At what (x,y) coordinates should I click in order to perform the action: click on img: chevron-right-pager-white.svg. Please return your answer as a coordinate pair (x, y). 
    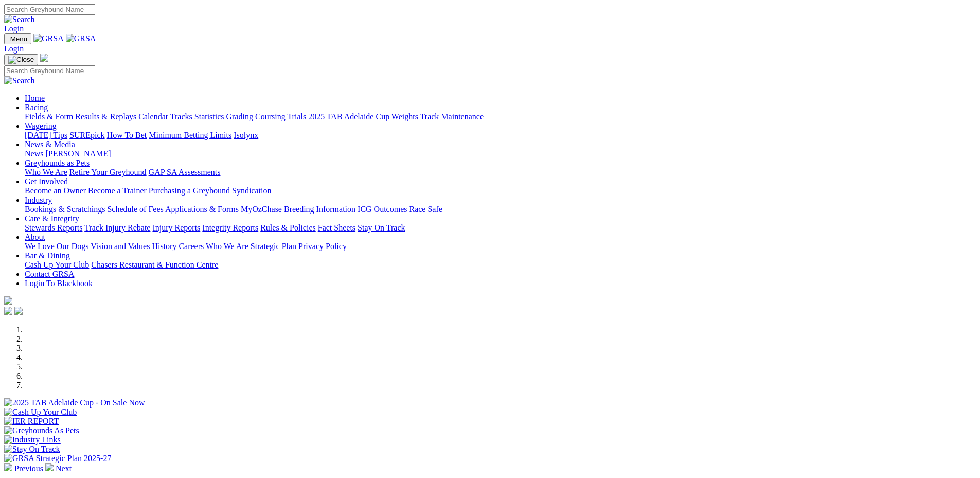
    Looking at the image, I should click on (49, 467).